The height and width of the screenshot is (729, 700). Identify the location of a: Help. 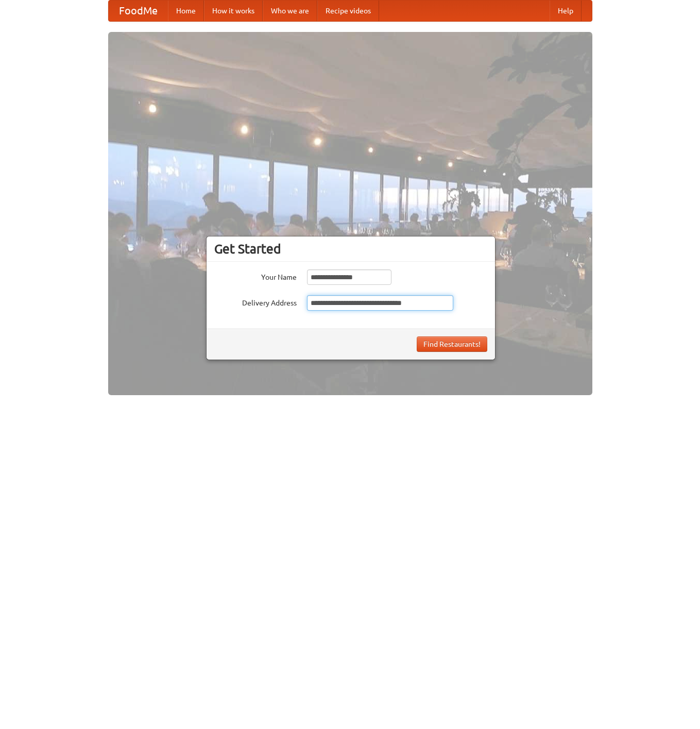
(565, 11).